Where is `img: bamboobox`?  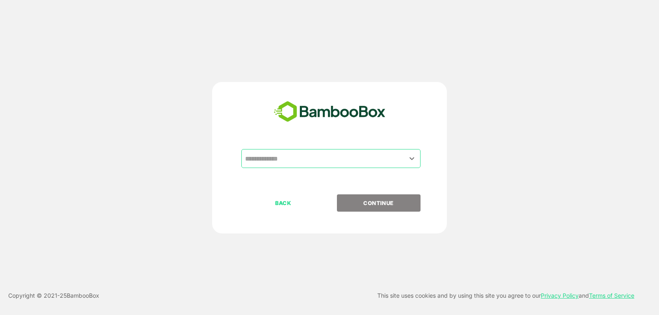
img: bamboobox is located at coordinates (329, 112).